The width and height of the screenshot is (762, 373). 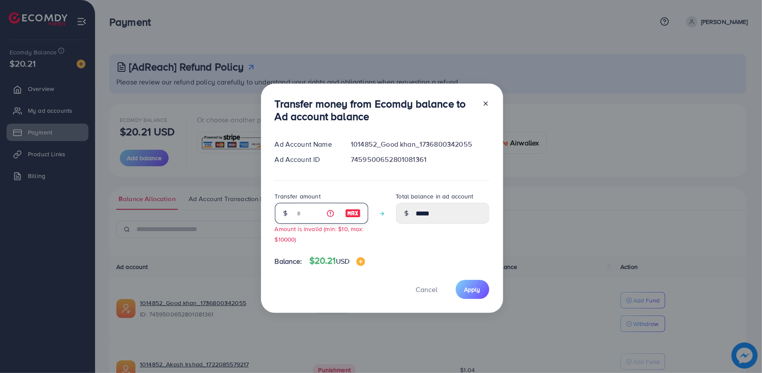 I want to click on span: Apply, so click(x=472, y=290).